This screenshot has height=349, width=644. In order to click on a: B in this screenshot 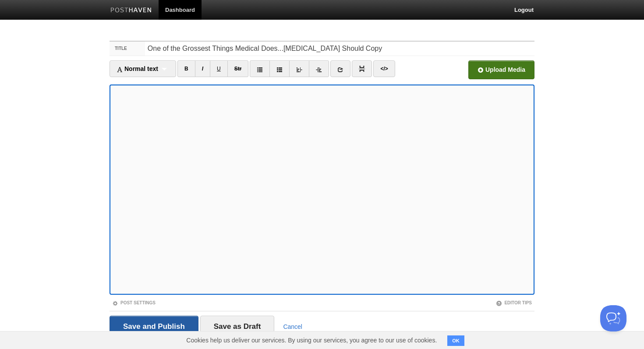, I will do `click(186, 68)`.